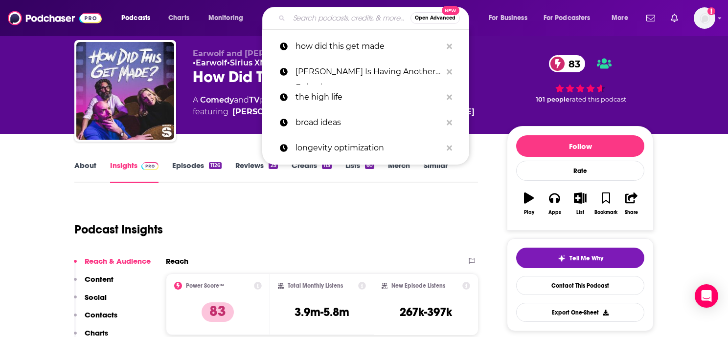  Describe the element at coordinates (631, 213) in the screenshot. I see `div: Share` at that location.